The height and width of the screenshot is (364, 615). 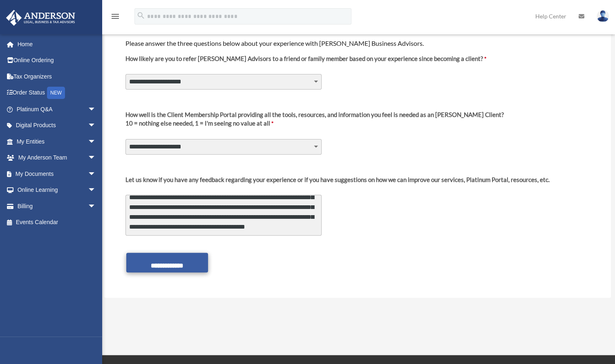 What do you see at coordinates (315, 115) in the screenshot?
I see `div: How well is the Client Membership Portal providing all the tools, resources, and information you ...` at bounding box center [315, 115].